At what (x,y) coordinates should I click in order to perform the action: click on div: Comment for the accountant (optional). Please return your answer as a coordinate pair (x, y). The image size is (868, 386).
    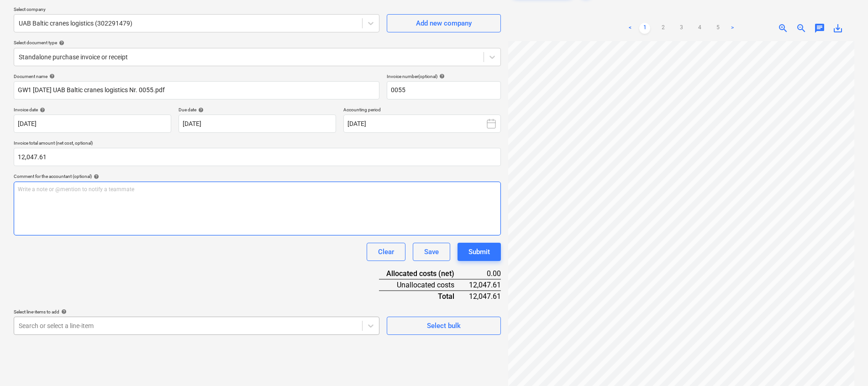
    Looking at the image, I should click on (257, 176).